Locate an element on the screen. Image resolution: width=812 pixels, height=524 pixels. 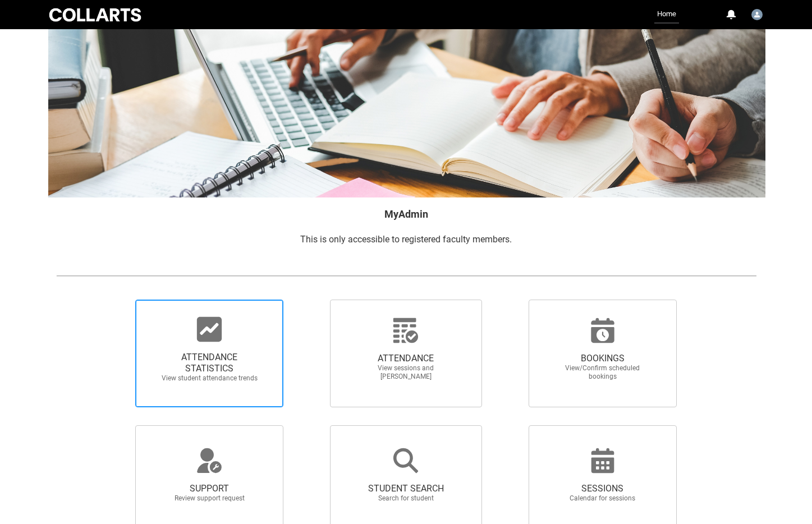
span: Search for student is located at coordinates (406, 498).